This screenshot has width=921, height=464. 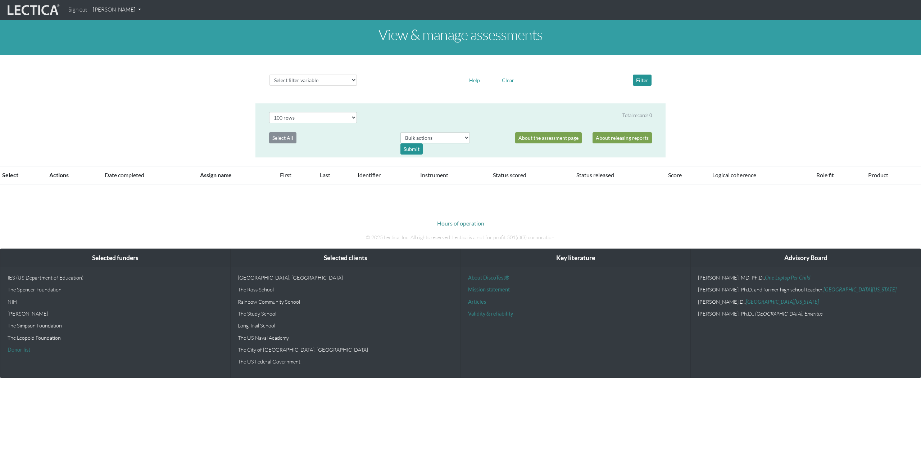 I want to click on p: © 2025 Lectica, Inc. All rights reserved. Lectica is a not for profit 501(c)(3) corporation., so click(x=461, y=237).